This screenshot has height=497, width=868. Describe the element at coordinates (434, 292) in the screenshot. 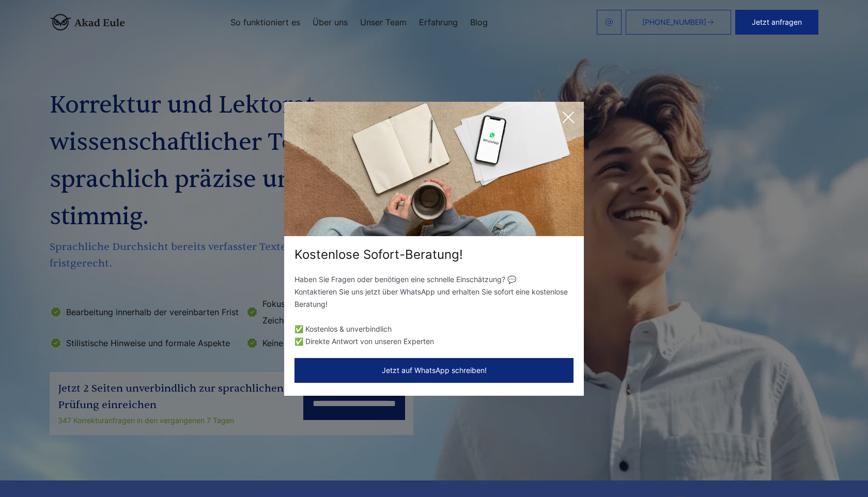

I see `p: Haben Sie Fragen oder benötigen eine schnelle Einschätzung? 💬 Kontaktieren Sie uns jetzt über Wha...` at that location.